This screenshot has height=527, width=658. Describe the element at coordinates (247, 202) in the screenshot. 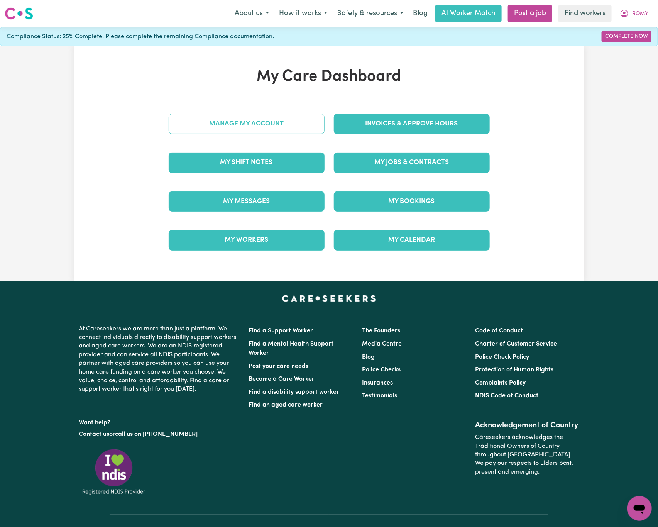

I see `a: My Messages` at that location.